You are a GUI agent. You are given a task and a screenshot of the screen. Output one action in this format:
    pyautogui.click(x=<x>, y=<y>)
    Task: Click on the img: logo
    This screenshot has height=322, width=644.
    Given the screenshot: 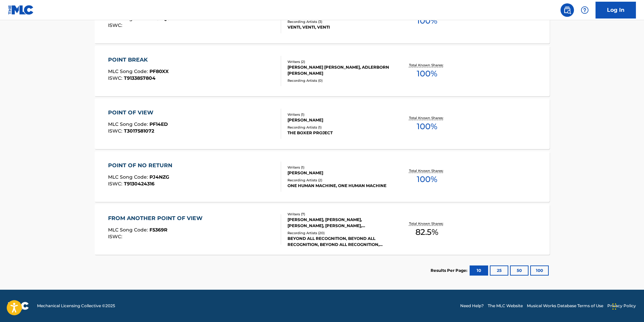 What is the action you would take?
    pyautogui.click(x=19, y=306)
    